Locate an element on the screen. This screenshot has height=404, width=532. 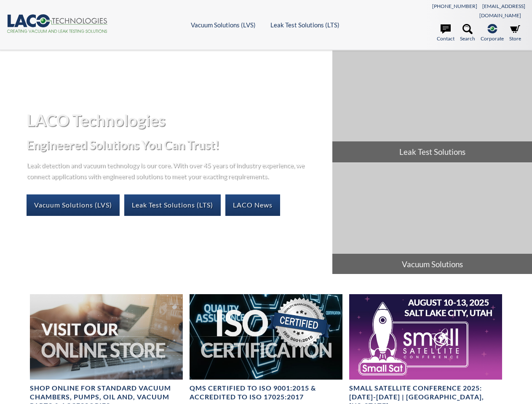
p: Leak detection and vacuum technology is our core. With over 45 years of industry experience, we c... is located at coordinates (168, 170).